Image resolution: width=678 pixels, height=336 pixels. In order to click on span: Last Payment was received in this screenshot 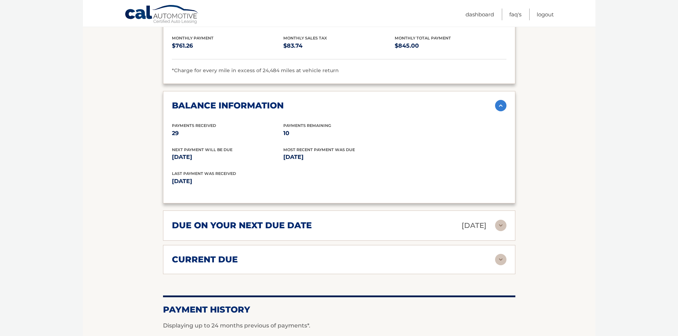, I will do `click(204, 174)`.